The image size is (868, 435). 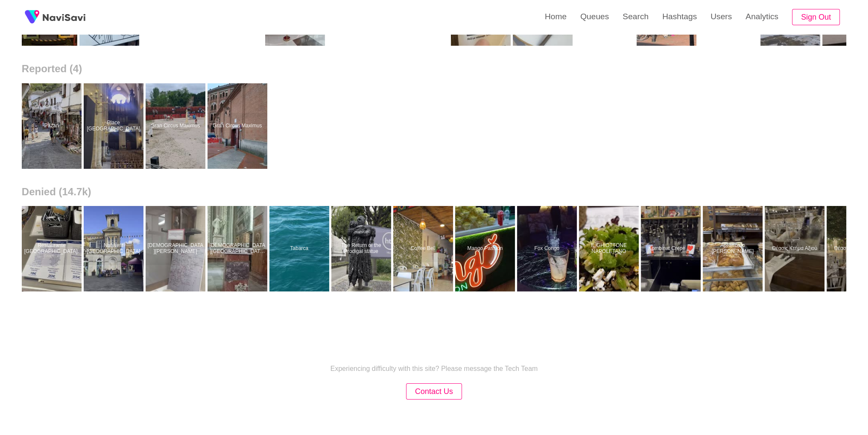 What do you see at coordinates (796, 248) in the screenshot?
I see `a: Θέασις Κτήμα ΑξιούΘέασις Κτήμα Αξιού` at bounding box center [796, 248].